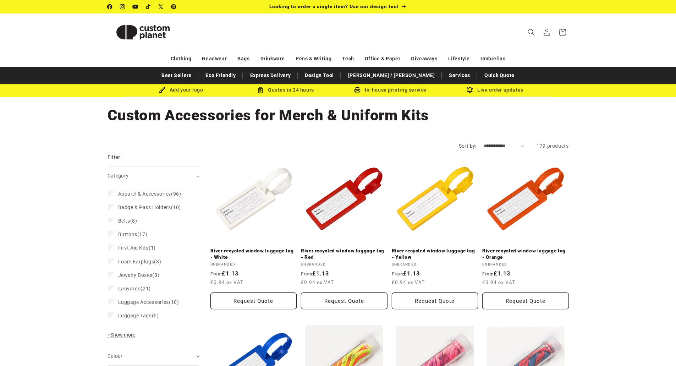 This screenshot has height=366, width=676. What do you see at coordinates (115, 356) in the screenshot?
I see `span: Colour` at bounding box center [115, 356].